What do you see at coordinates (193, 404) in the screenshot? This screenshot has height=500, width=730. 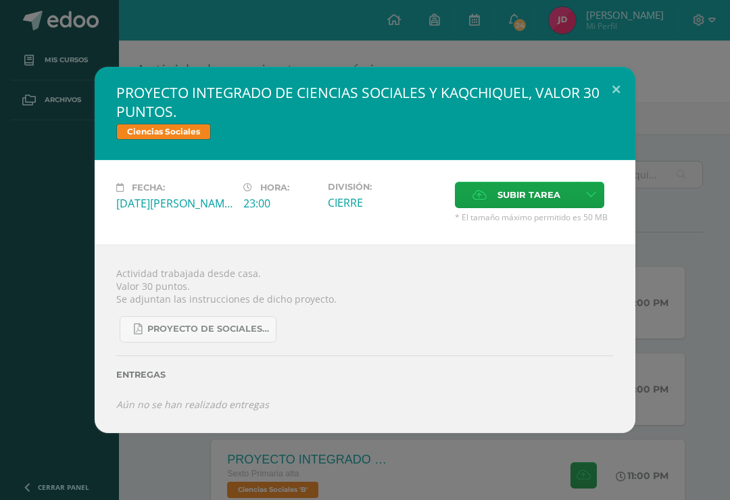 I see `i: Aún no se han realizado entregas` at bounding box center [193, 404].